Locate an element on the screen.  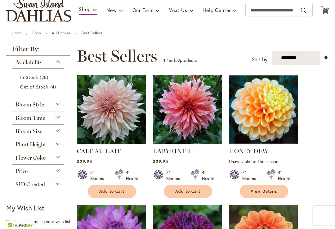
a: Shop is located at coordinates (37, 33).